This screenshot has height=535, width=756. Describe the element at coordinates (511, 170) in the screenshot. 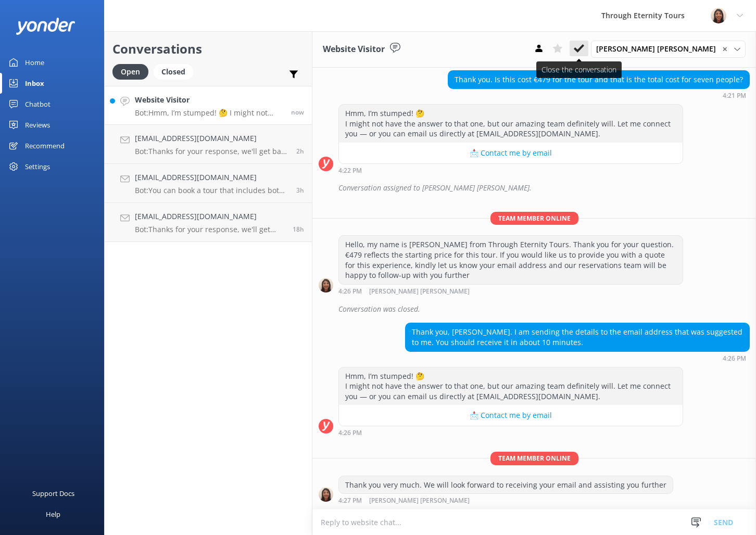

I see `div: Sep 03 2025 04:22pm (UTC +02:00) Europe/Amsterdam` at that location.